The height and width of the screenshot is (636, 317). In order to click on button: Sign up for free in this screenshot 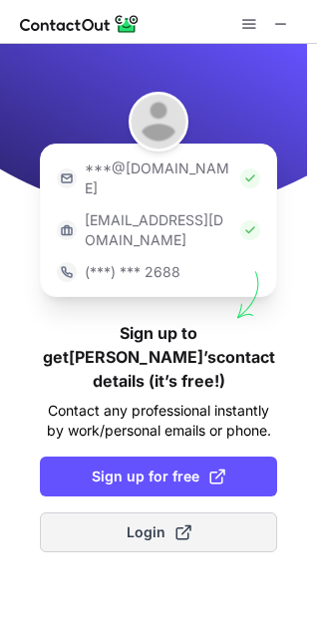, I will do `click(158, 476)`.